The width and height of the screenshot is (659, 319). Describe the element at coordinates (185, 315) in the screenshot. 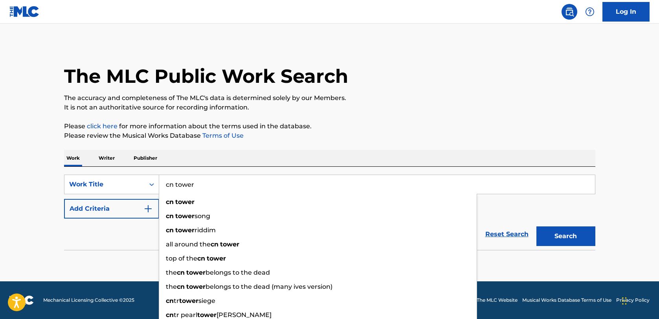

I see `span: tr pearl` at that location.